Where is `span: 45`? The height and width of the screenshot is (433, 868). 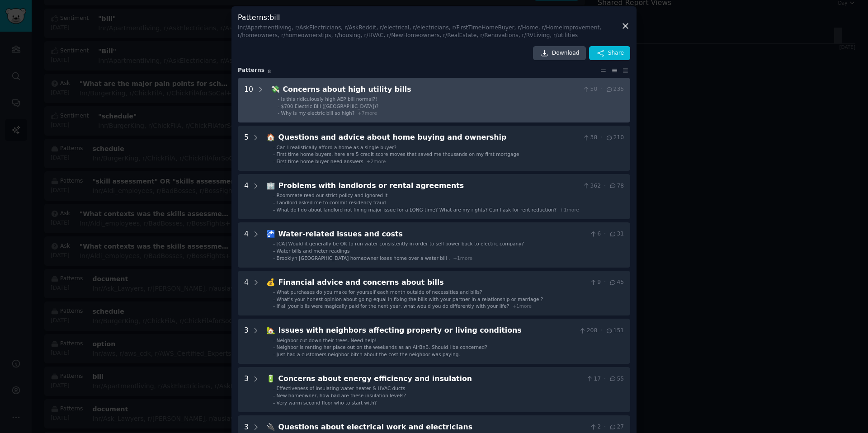 span: 45 is located at coordinates (616, 283).